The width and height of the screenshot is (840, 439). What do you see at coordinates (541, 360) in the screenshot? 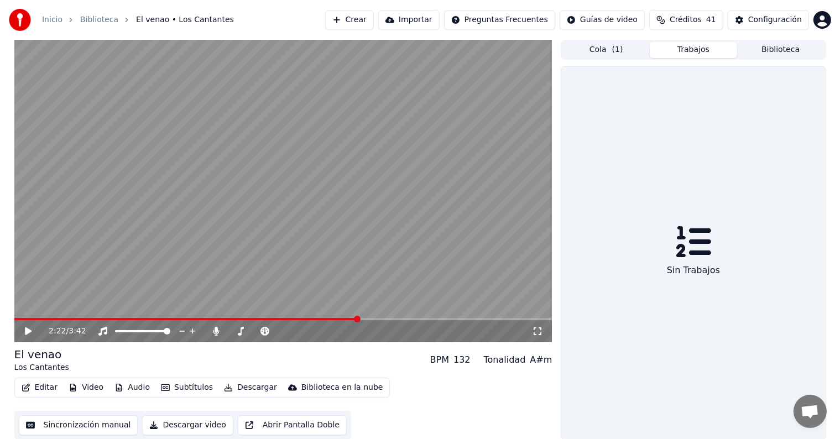
I see `div: A#m` at bounding box center [541, 360].